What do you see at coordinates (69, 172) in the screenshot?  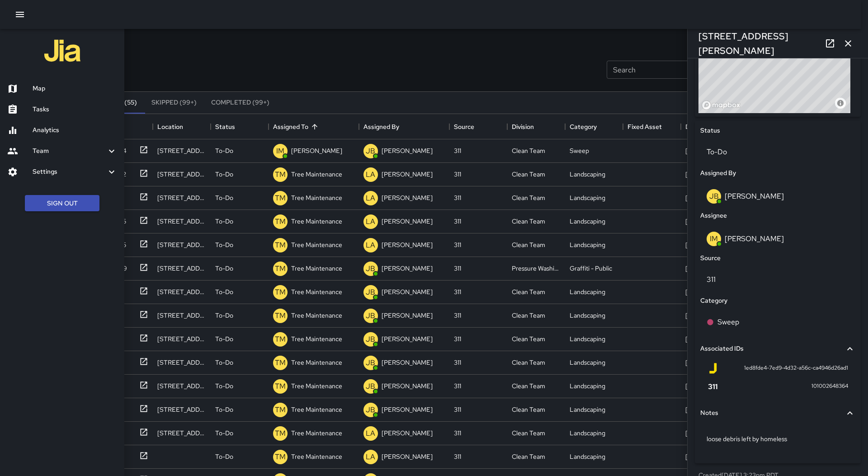 I see `h6: Settings` at bounding box center [69, 172].